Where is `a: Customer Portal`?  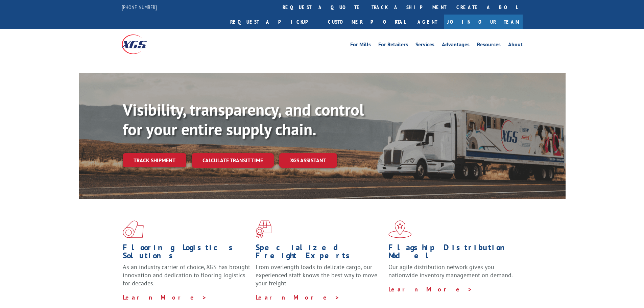 a: Customer Portal is located at coordinates (367, 21).